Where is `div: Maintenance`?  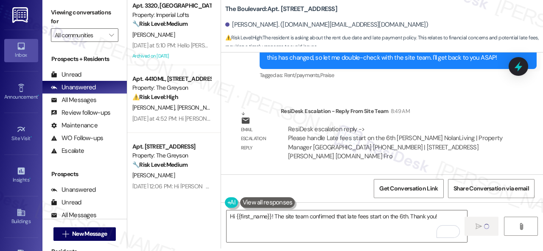 div: Maintenance is located at coordinates (74, 125).